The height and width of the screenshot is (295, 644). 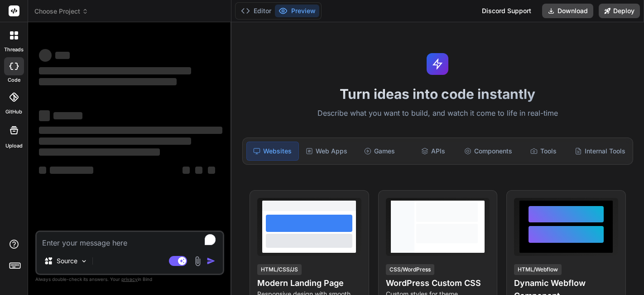 What do you see at coordinates (279, 269) in the screenshot?
I see `div: HTML/CSS/JS` at bounding box center [279, 269].